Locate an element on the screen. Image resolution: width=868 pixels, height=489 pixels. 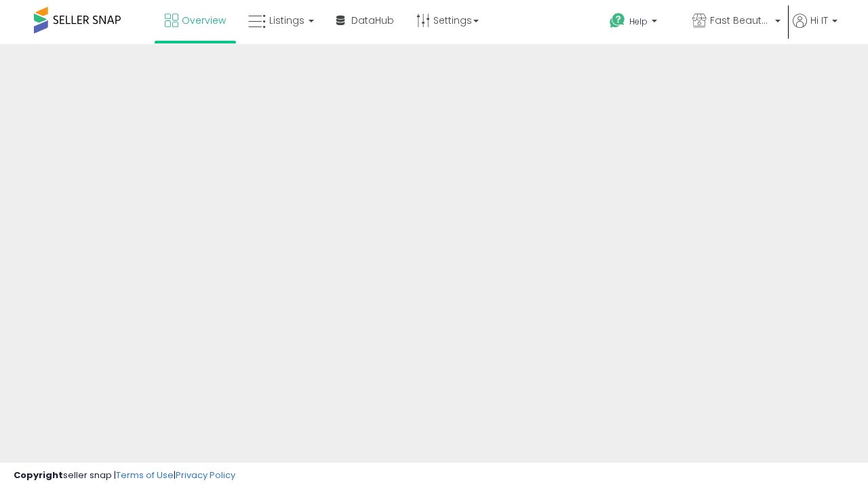
span: Listings is located at coordinates (286, 21).